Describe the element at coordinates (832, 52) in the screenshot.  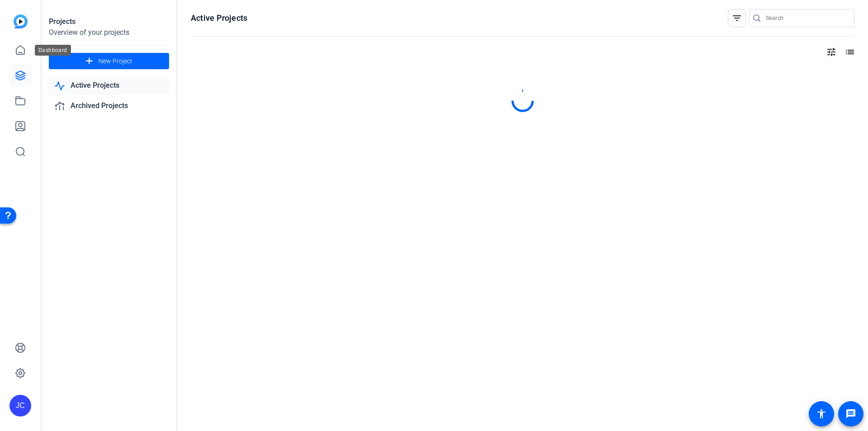
I see `mat-icon: tune` at that location.